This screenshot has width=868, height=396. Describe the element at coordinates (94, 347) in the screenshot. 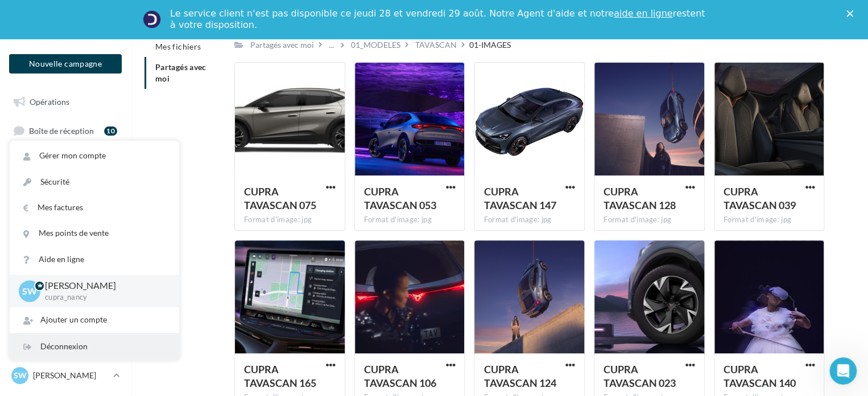

I see `div: Déconnexion` at that location.